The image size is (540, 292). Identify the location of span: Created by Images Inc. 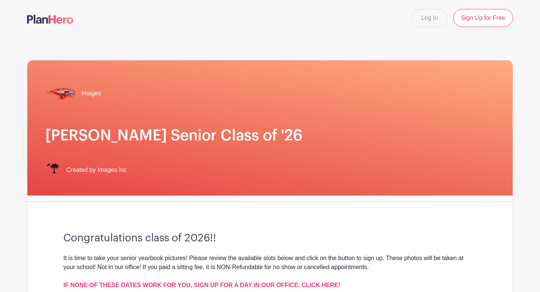
(96, 170).